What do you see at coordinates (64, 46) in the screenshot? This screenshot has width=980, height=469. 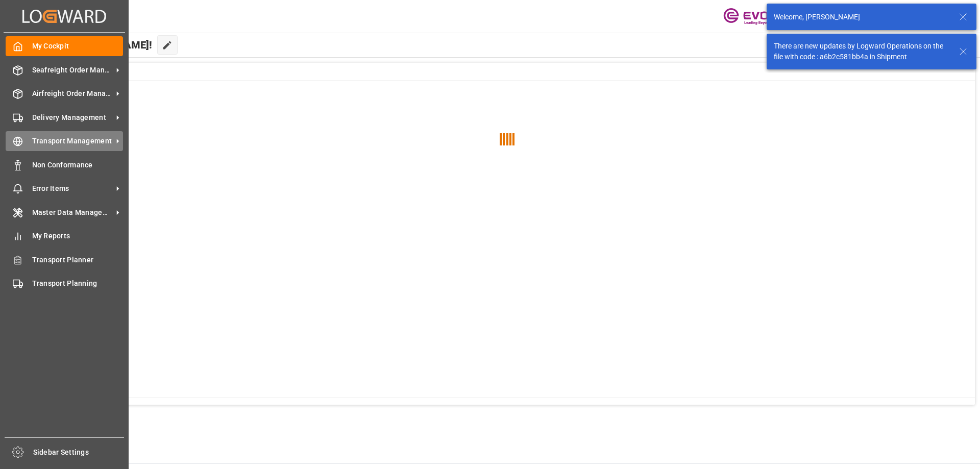 I see `a: My Cockpit` at bounding box center [64, 46].